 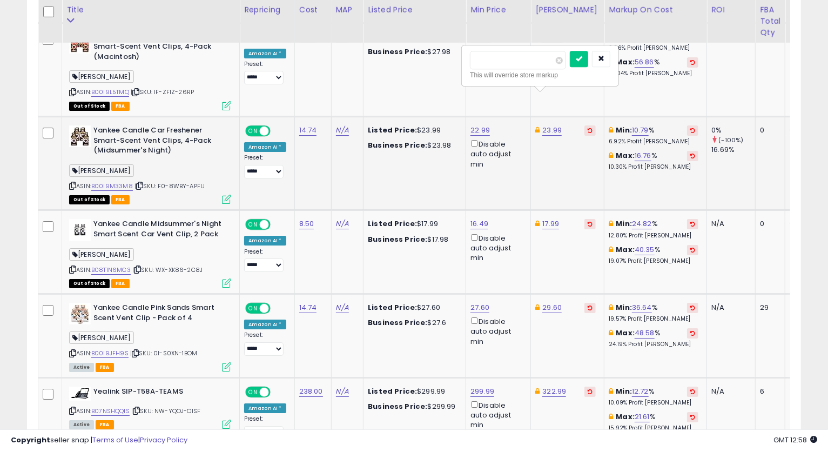 What do you see at coordinates (413, 323) in the screenshot?
I see `div: $27.6` at bounding box center [413, 323].